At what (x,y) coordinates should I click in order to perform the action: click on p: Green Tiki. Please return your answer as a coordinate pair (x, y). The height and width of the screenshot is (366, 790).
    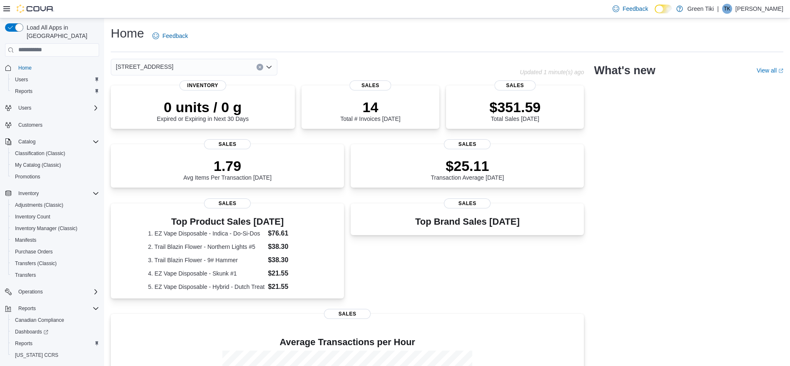
    Looking at the image, I should click on (701, 9).